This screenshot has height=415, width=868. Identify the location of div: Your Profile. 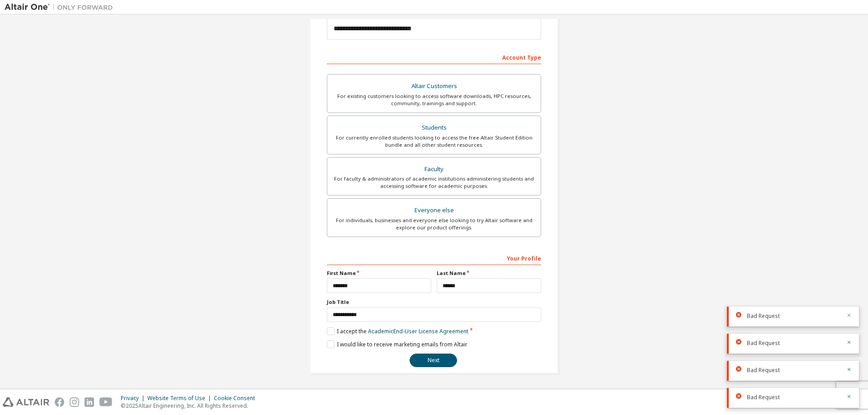
(434, 258).